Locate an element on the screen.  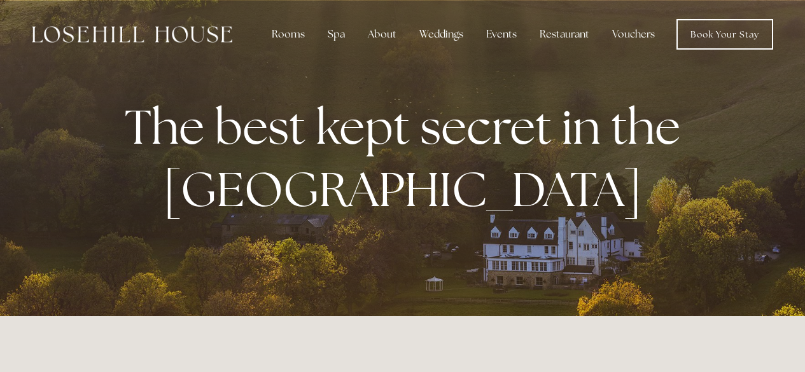
div: About is located at coordinates (382, 34).